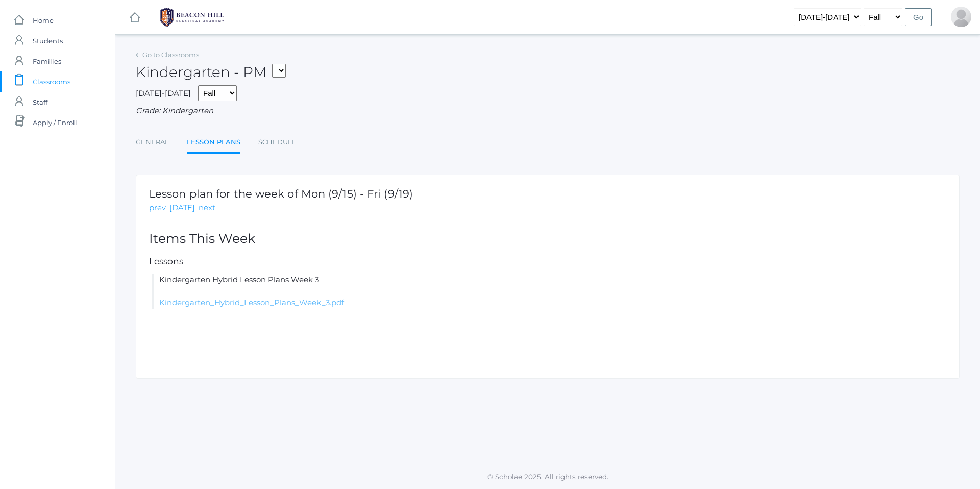 Image resolution: width=980 pixels, height=489 pixels. What do you see at coordinates (157, 208) in the screenshot?
I see `a: prev` at bounding box center [157, 208].